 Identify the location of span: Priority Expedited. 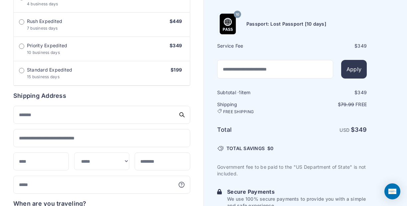
(47, 46).